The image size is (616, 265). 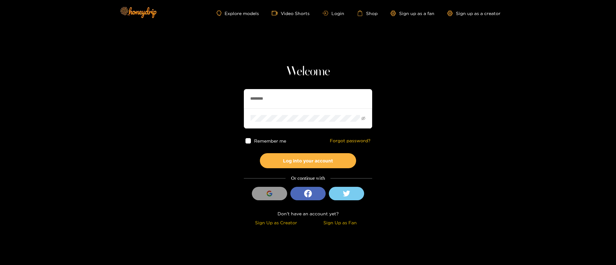 I want to click on a: Sign up as a creator, so click(x=474, y=13).